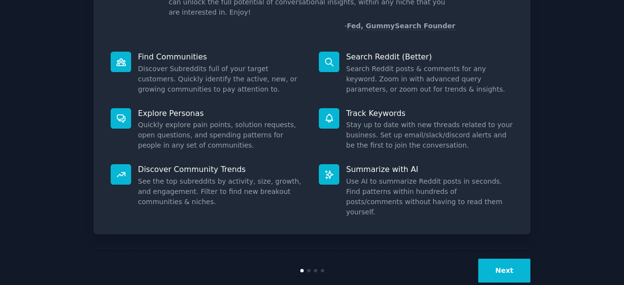 This screenshot has height=285, width=624. Describe the element at coordinates (221, 57) in the screenshot. I see `p: Find Communities` at that location.